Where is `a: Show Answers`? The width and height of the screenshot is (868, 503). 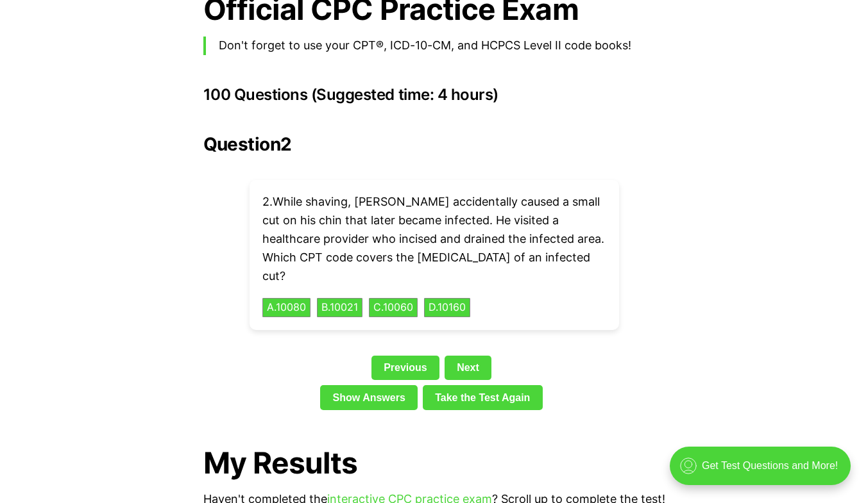
a: Show Answers is located at coordinates (369, 397).